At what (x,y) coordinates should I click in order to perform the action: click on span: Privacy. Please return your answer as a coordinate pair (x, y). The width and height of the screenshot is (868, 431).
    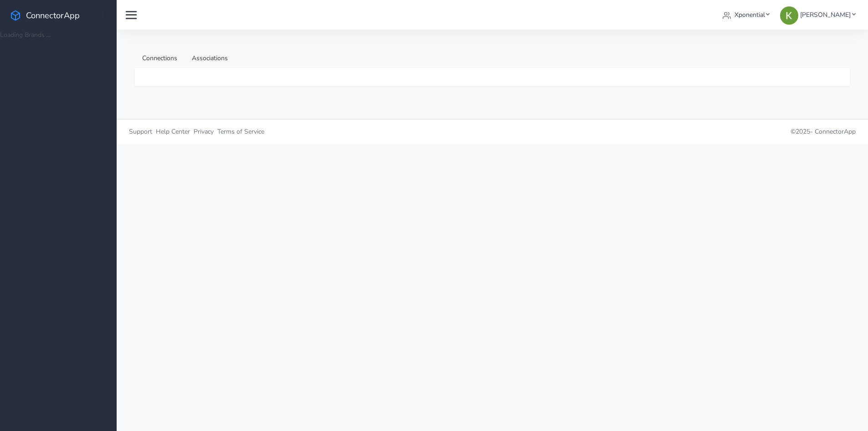
    Looking at the image, I should click on (204, 132).